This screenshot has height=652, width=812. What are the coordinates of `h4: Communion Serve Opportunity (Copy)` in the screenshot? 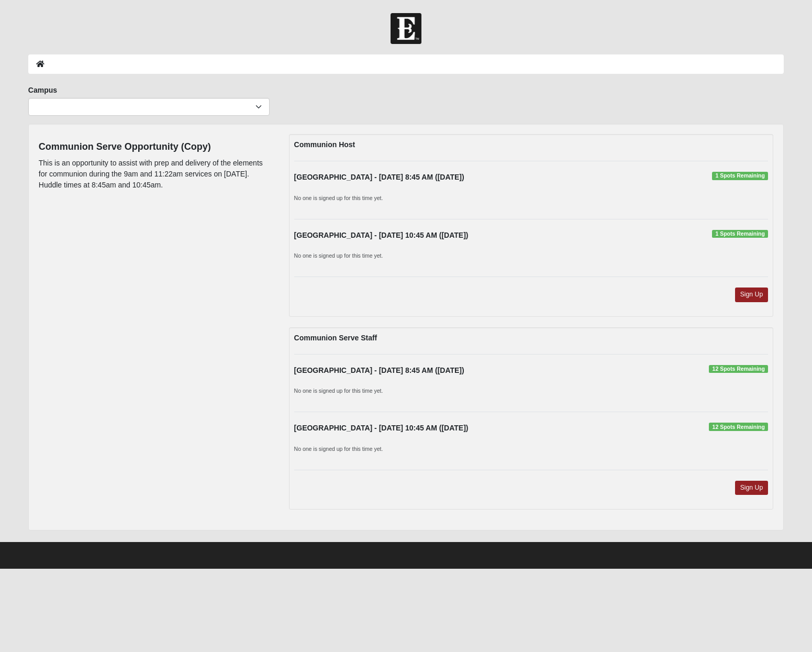 It's located at (156, 147).